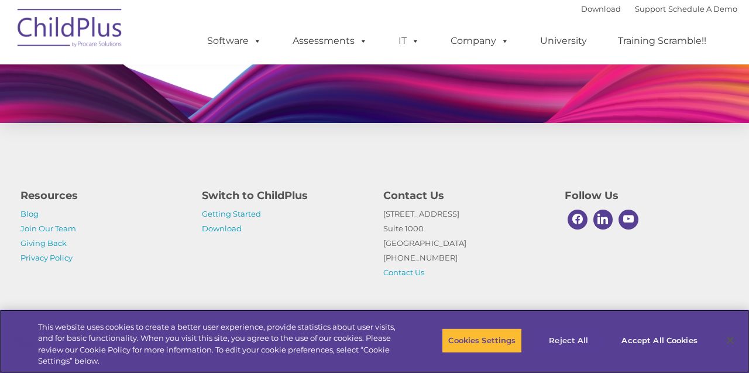 This screenshot has width=749, height=373. Describe the element at coordinates (231, 214) in the screenshot. I see `a: Getting Started` at that location.